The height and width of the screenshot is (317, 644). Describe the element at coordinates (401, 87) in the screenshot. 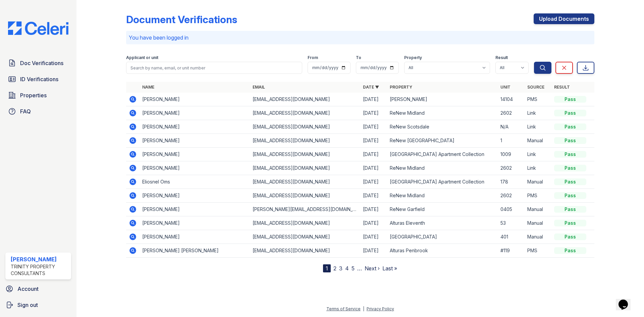

I see `a: Property` at that location.